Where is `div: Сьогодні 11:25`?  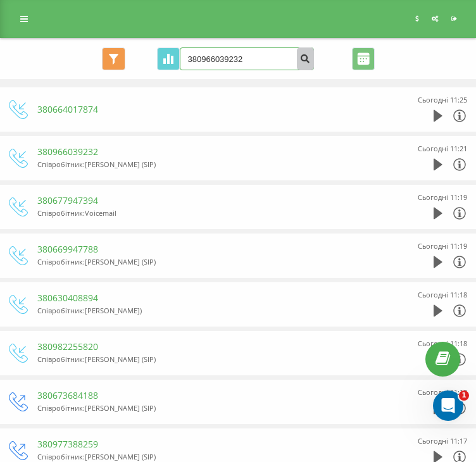 div: Сьогодні 11:25 is located at coordinates (442, 100).